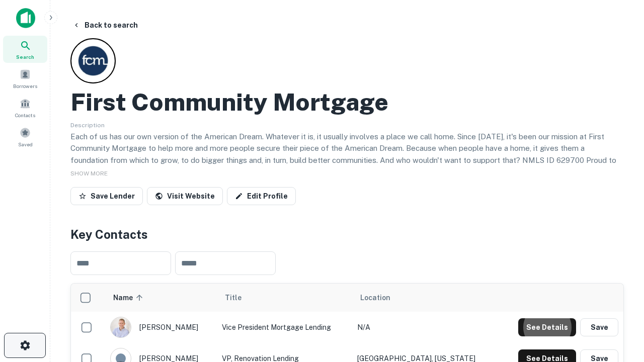  What do you see at coordinates (129, 298) in the screenshot?
I see `span: Name` at bounding box center [129, 298].